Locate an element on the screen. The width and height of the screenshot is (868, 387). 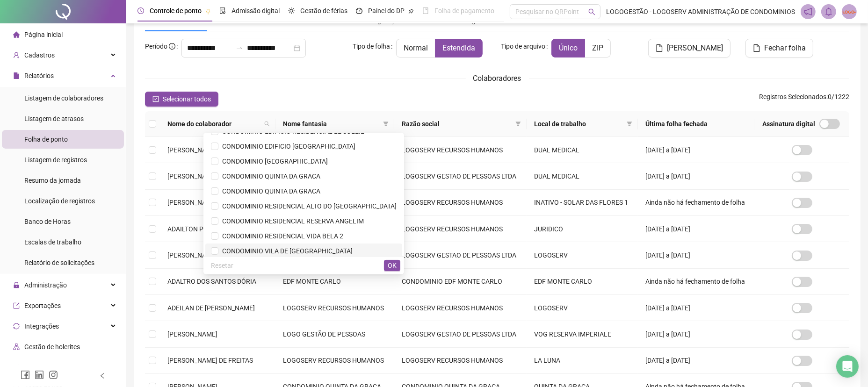
span: instagram is located at coordinates (54, 375).